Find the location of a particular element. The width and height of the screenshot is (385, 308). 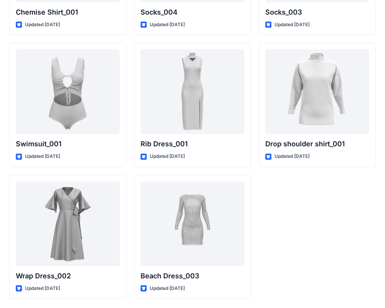

p: Socks_004 is located at coordinates (193, 12).